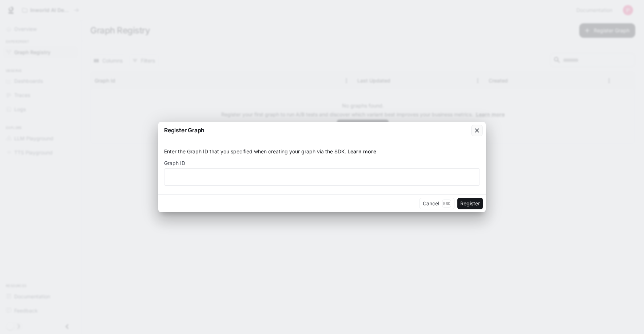  What do you see at coordinates (174, 163) in the screenshot?
I see `p: Graph ID` at bounding box center [174, 163].